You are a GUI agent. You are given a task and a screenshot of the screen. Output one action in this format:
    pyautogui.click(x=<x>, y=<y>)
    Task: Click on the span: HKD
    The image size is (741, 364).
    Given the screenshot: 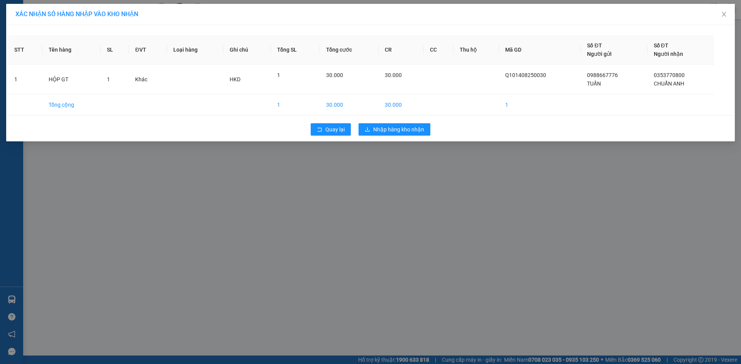 What is the action you would take?
    pyautogui.click(x=235, y=79)
    